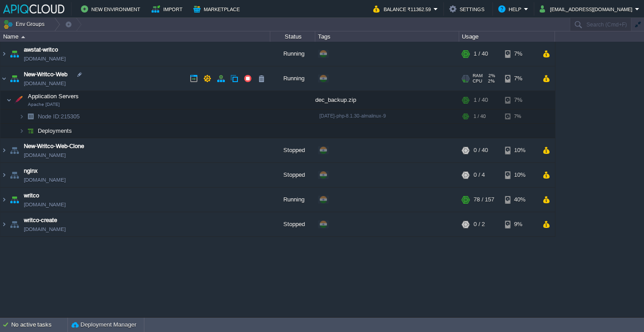 The image size is (644, 332). What do you see at coordinates (54, 147) in the screenshot?
I see `span: New-Writco-Web-Clone` at bounding box center [54, 147].